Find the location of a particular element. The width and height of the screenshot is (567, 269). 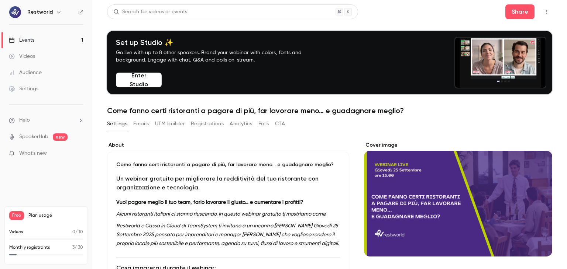

div: Events is located at coordinates (21, 40).